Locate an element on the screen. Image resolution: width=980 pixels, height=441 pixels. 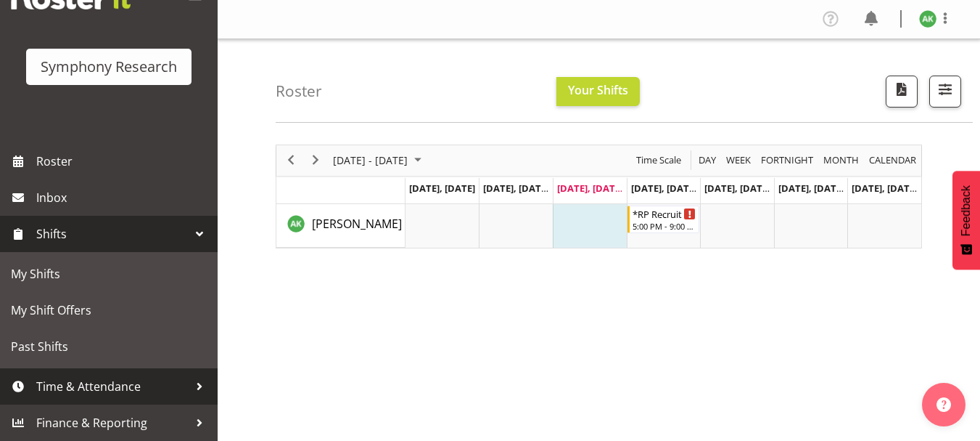
a: My Shift Offers is located at coordinates (109, 310).